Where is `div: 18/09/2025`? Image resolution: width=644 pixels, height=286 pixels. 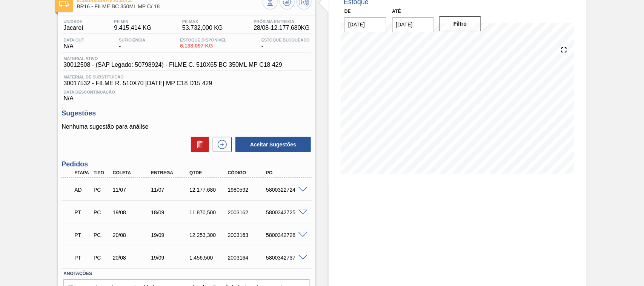 div: 18/09/2025 is located at coordinates (170, 212).